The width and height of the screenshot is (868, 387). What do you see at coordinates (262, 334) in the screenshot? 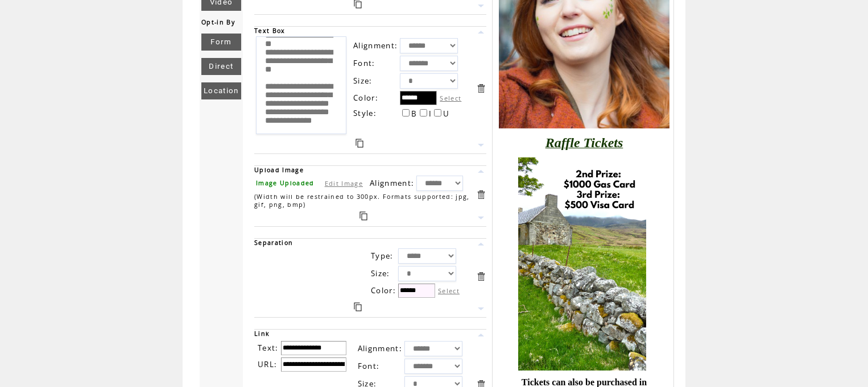
I see `span: Link` at bounding box center [262, 334].